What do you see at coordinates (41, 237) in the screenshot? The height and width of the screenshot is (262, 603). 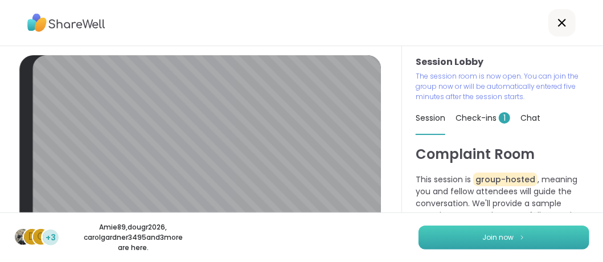 I see `span: c` at bounding box center [41, 237].